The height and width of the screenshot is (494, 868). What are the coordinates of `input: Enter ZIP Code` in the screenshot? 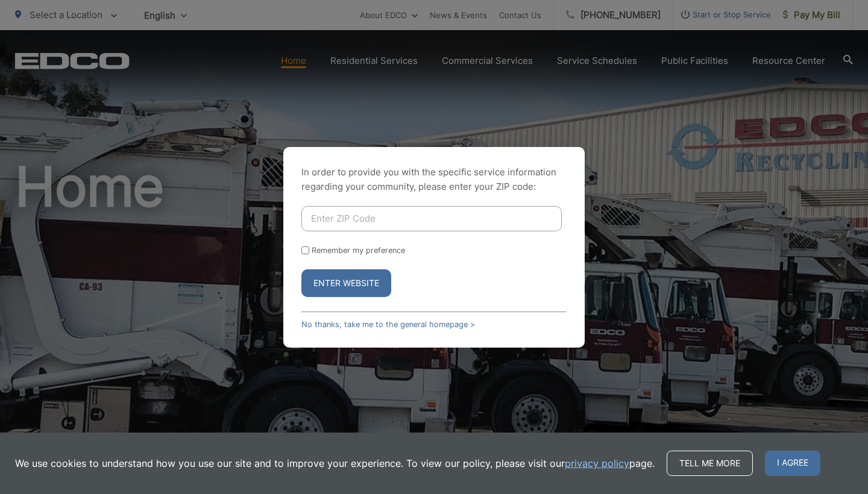 It's located at (431, 219).